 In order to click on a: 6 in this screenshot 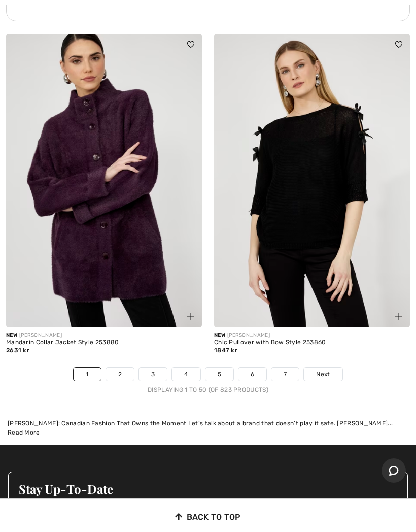, I will do `click(252, 374)`.